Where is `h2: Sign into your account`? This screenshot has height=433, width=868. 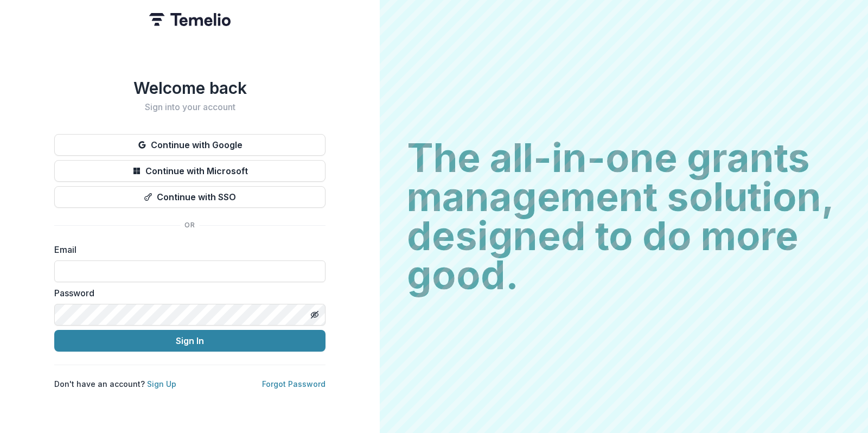 h2: Sign into your account is located at coordinates (190, 107).